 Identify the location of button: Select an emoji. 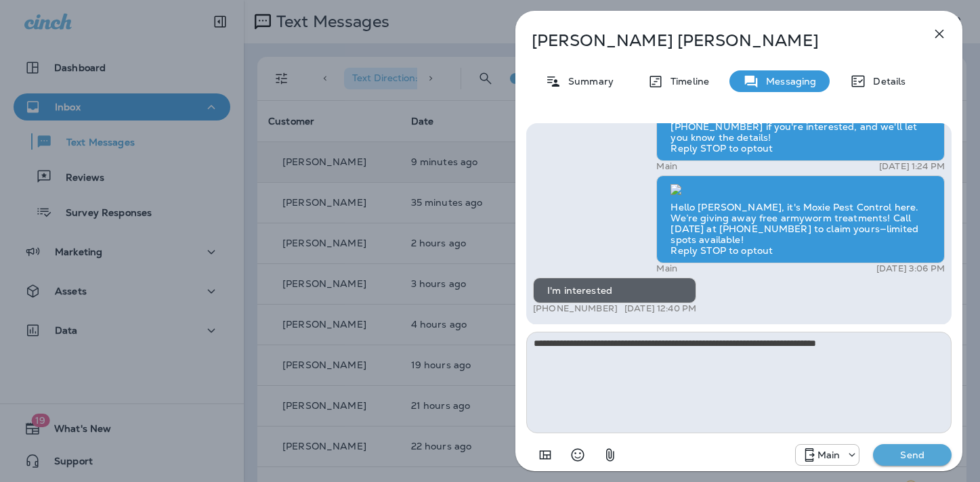
(577, 455).